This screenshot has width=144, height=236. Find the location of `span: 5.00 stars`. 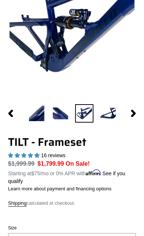

span: 5.00 stars is located at coordinates (25, 155).